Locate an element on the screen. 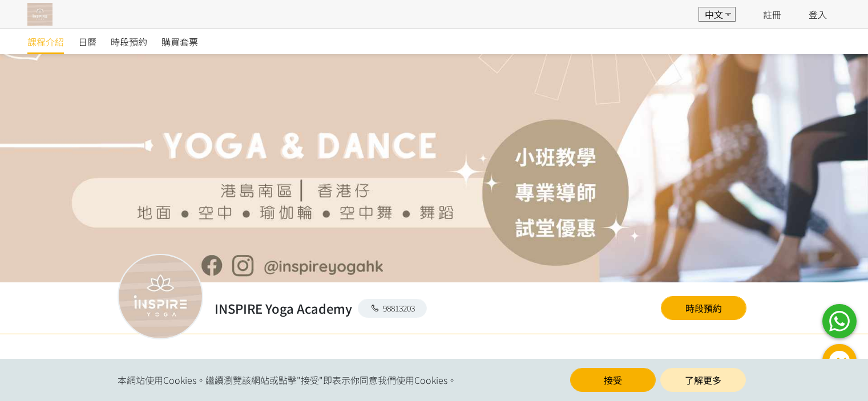 Image resolution: width=868 pixels, height=401 pixels. a: 日曆 is located at coordinates (87, 41).